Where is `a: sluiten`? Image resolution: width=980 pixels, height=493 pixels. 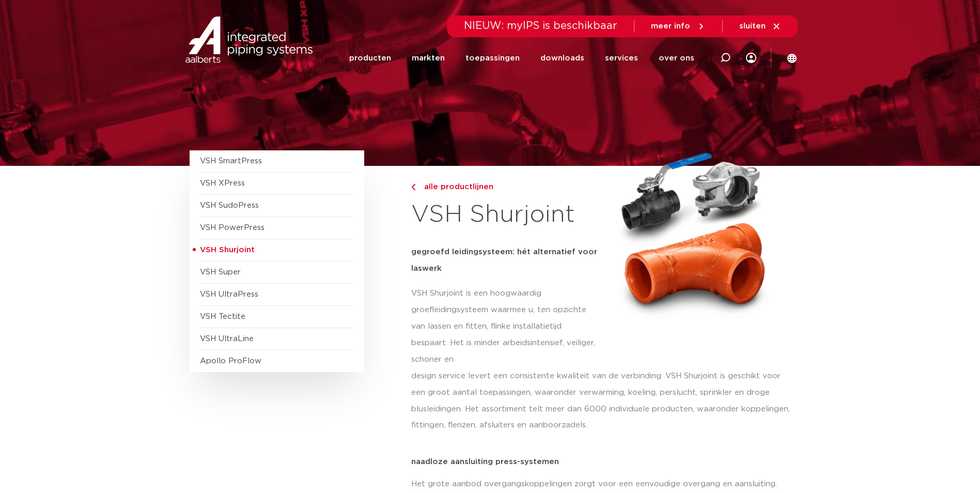 a: sluiten is located at coordinates (760, 26).